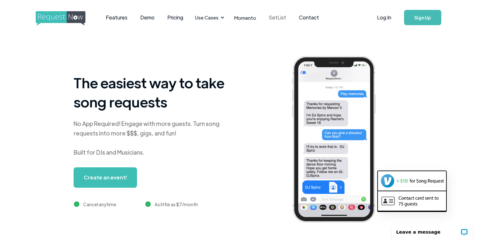 This screenshot has height=240, width=477. Describe the element at coordinates (278, 18) in the screenshot. I see `a: SetList` at that location.